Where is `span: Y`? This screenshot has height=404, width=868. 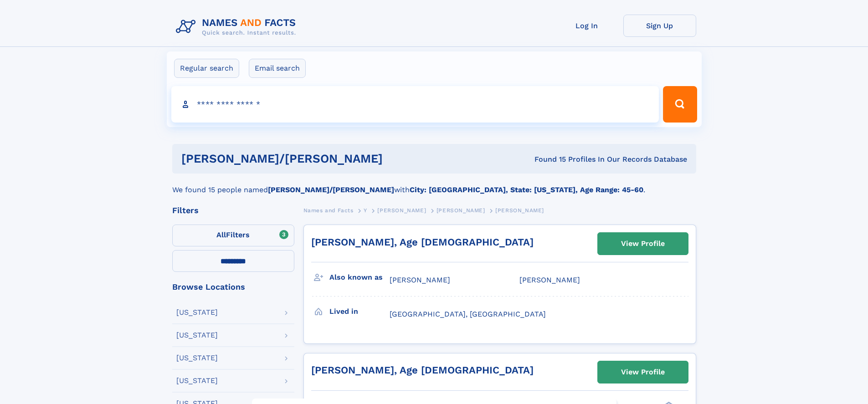
span: Y is located at coordinates (366, 210).